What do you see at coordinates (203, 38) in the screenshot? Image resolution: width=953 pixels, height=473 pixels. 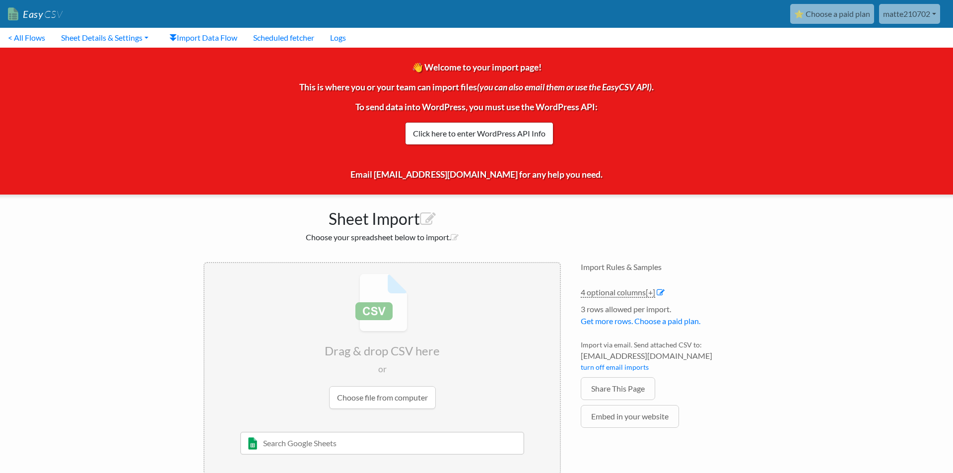 I see `a: Import Data Flow` at bounding box center [203, 38].